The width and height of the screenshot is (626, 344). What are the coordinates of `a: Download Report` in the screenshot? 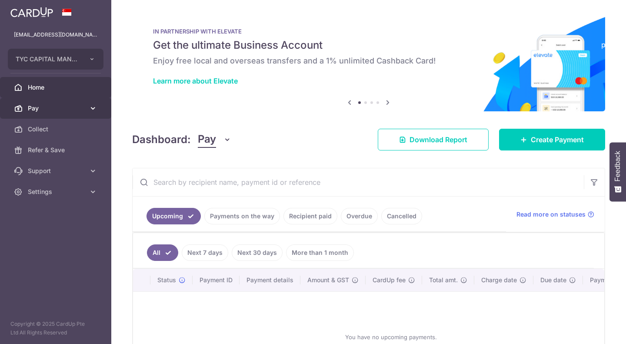 It's located at (433, 140).